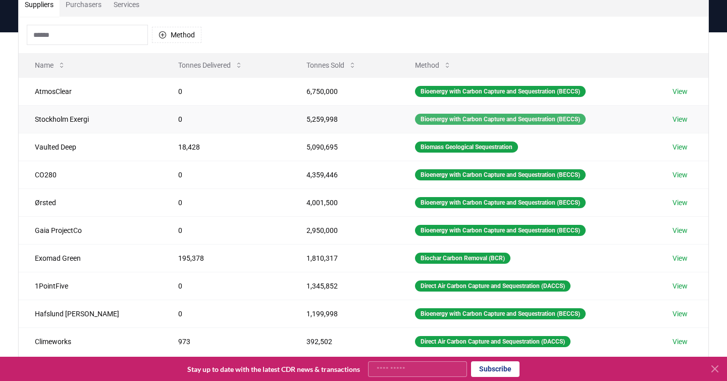  I want to click on td: CO280, so click(90, 174).